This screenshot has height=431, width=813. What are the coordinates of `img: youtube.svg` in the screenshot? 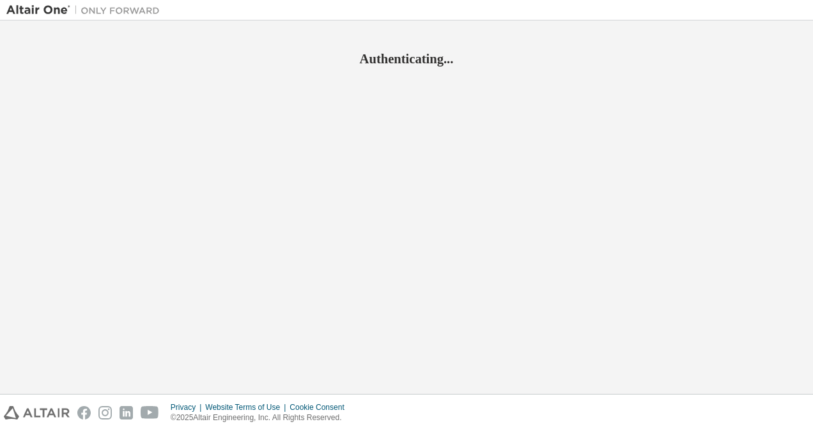 It's located at (149, 412).